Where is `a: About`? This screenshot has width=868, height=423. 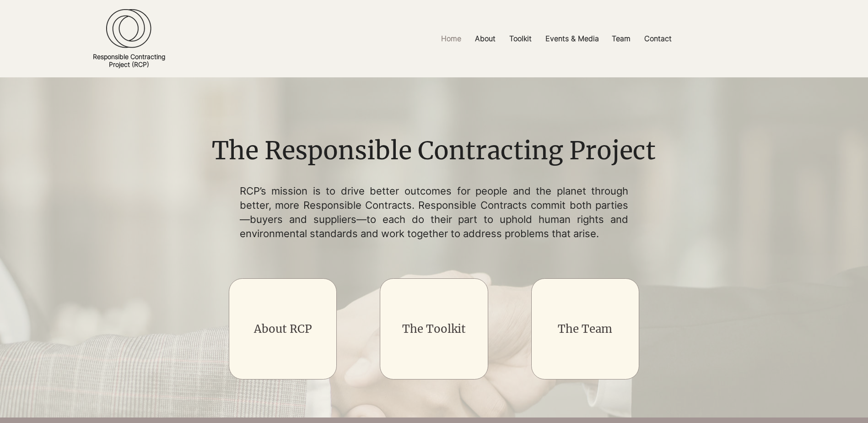
a: About is located at coordinates (485, 39).